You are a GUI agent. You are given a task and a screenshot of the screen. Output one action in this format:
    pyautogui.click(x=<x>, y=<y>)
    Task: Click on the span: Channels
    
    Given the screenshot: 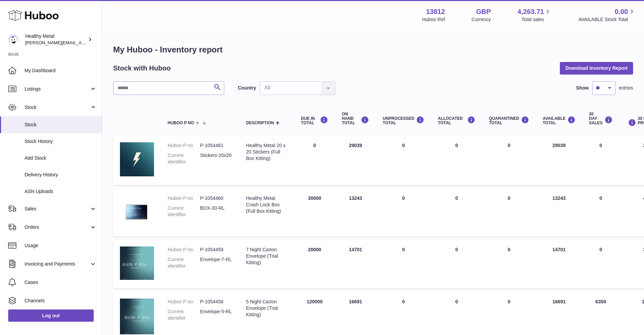 What is the action you would take?
    pyautogui.click(x=61, y=301)
    